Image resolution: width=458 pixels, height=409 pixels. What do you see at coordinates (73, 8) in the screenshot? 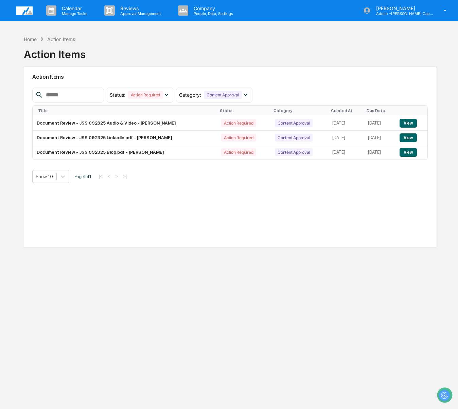
I see `p: Calendar` at bounding box center [73, 8].